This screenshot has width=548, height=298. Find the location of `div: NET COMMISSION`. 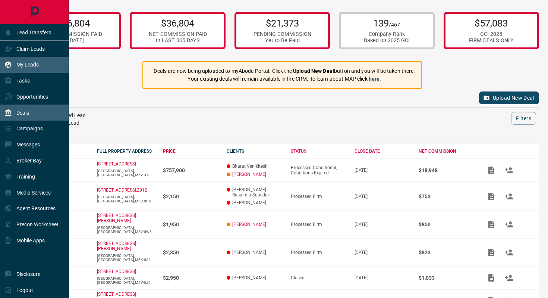

div: NET COMMISSION is located at coordinates (447, 151).